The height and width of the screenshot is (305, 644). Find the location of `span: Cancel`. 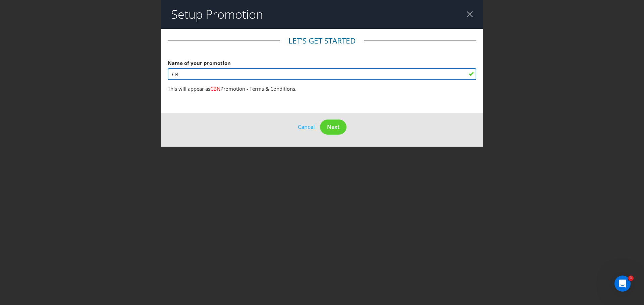

span: Cancel is located at coordinates (306, 127).